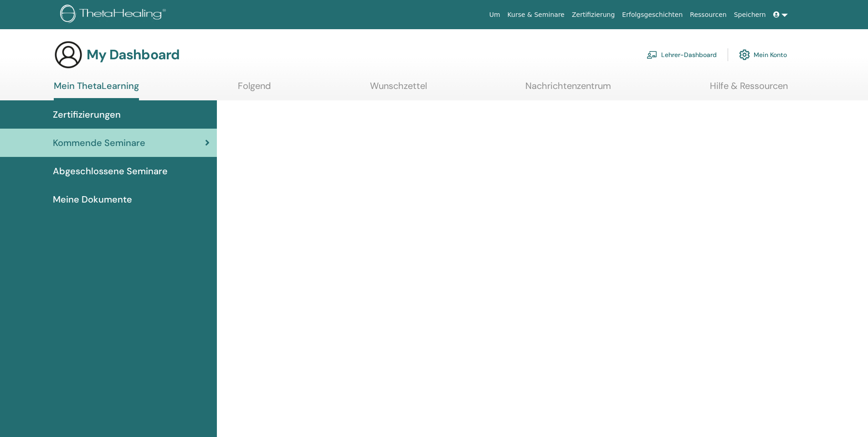  Describe the element at coordinates (763, 55) in the screenshot. I see `a: Mein Konto` at that location.